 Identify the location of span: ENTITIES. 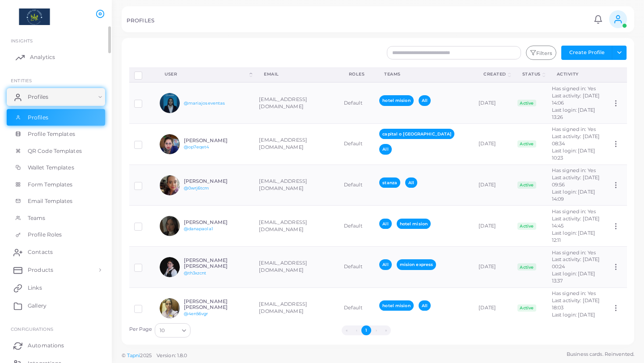
(21, 80).